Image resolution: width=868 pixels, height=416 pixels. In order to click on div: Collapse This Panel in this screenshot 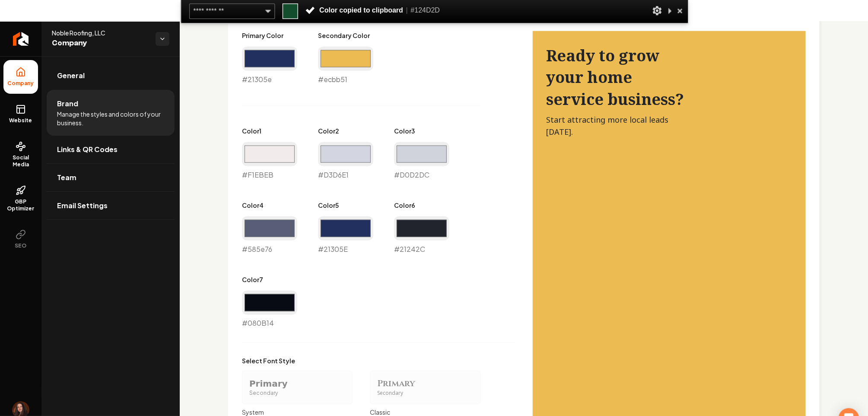, I will do `click(669, 10)`.